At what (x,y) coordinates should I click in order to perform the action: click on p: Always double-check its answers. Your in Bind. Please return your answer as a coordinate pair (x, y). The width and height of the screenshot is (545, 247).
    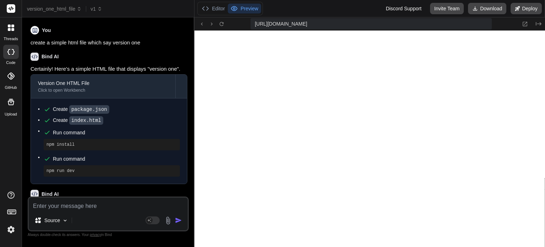
    Looking at the image, I should click on (108, 234).